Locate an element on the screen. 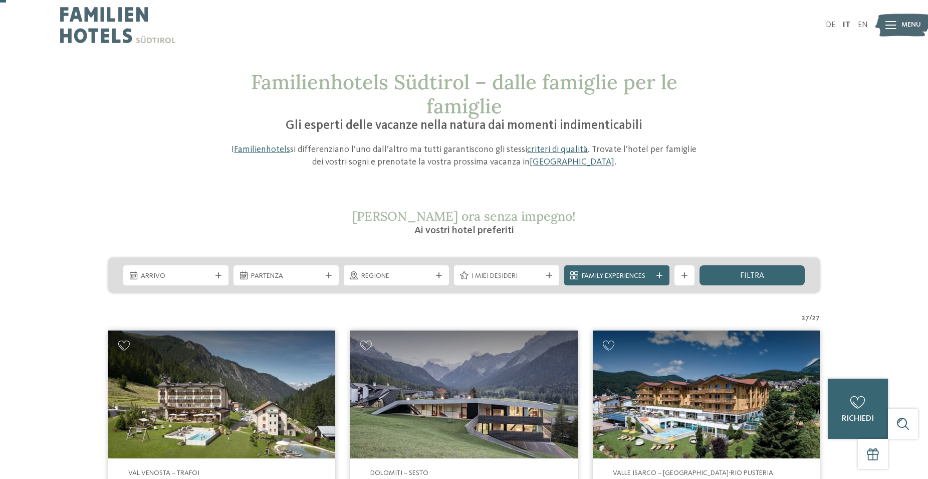  a: richiedi is located at coordinates (858, 408).